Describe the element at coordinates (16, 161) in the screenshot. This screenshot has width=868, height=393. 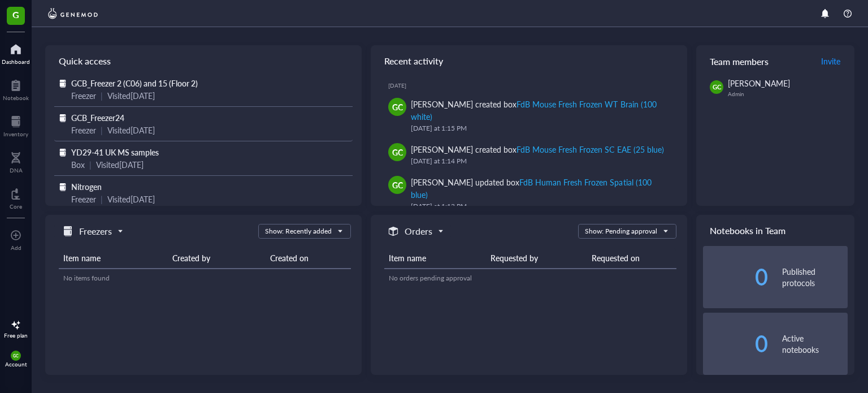
I see `a: DNA` at that location.